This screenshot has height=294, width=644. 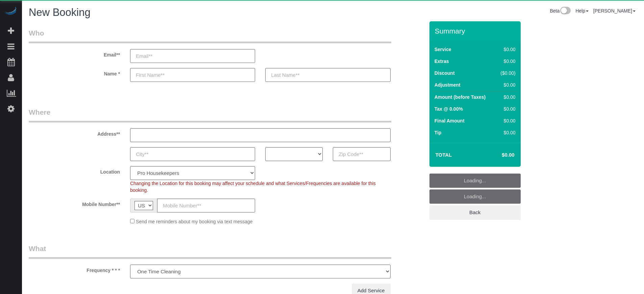 What do you see at coordinates (447, 85) in the screenshot?
I see `label: Adjustment` at bounding box center [447, 85].